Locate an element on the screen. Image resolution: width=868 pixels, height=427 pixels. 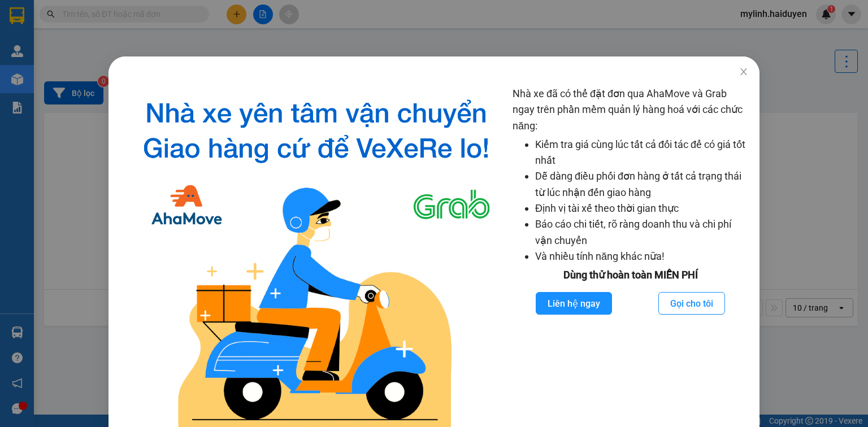
li: Định vị tài xế theo thời gian thực is located at coordinates (642, 208).